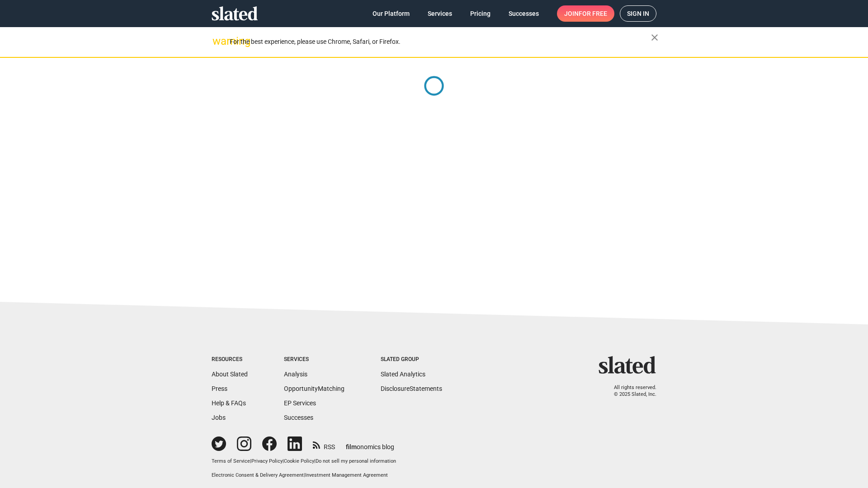 The image size is (868, 488). What do you see at coordinates (218, 41) in the screenshot?
I see `mat-icon: warning` at bounding box center [218, 41].